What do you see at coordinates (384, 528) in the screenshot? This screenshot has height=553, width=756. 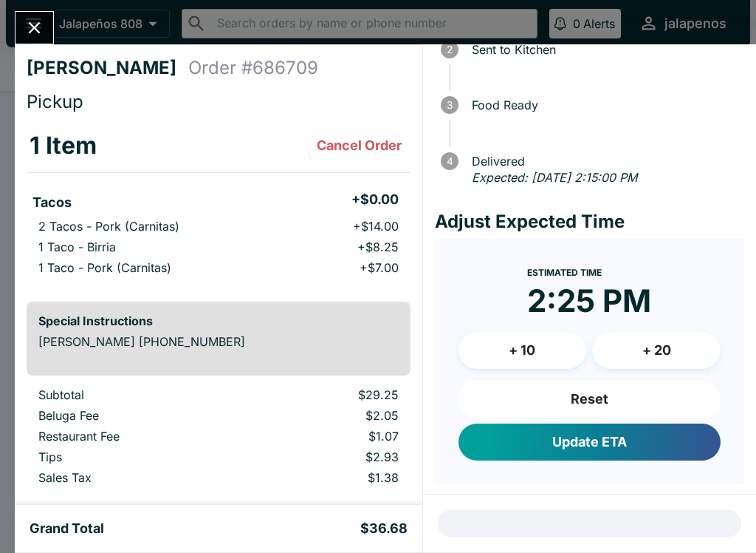 I see `h5: $36.68` at bounding box center [384, 528].